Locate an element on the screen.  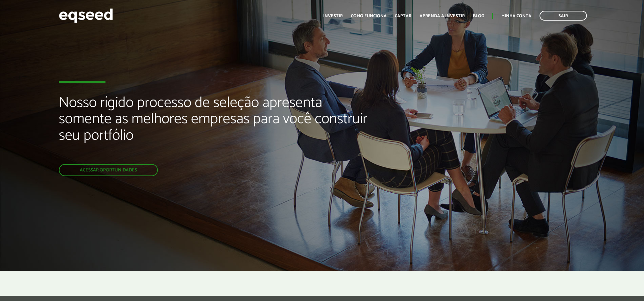
a: Minha conta is located at coordinates (516, 16).